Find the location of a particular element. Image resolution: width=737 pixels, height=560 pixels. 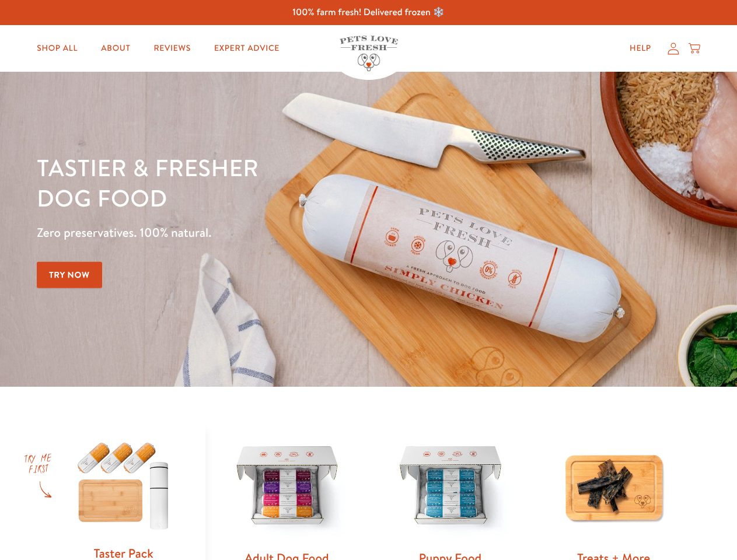

a: Help is located at coordinates (640, 48).